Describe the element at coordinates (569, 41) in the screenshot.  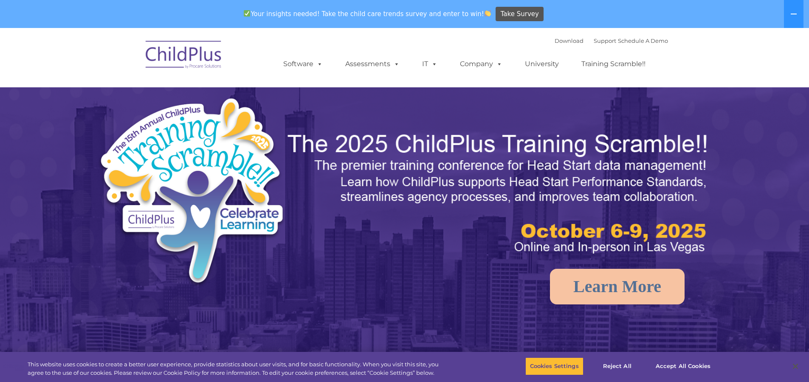
I see `a: Download` at that location.